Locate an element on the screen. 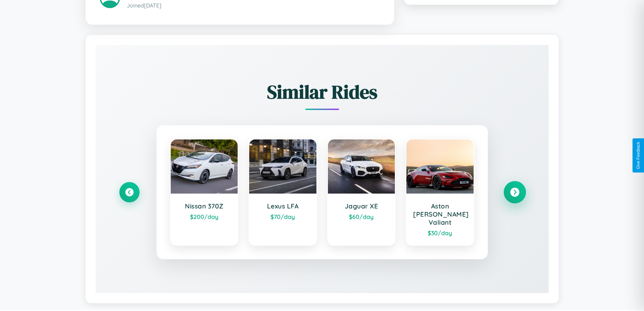 The width and height of the screenshot is (644, 311). a: Jaguar XE$60/day is located at coordinates (361, 193).